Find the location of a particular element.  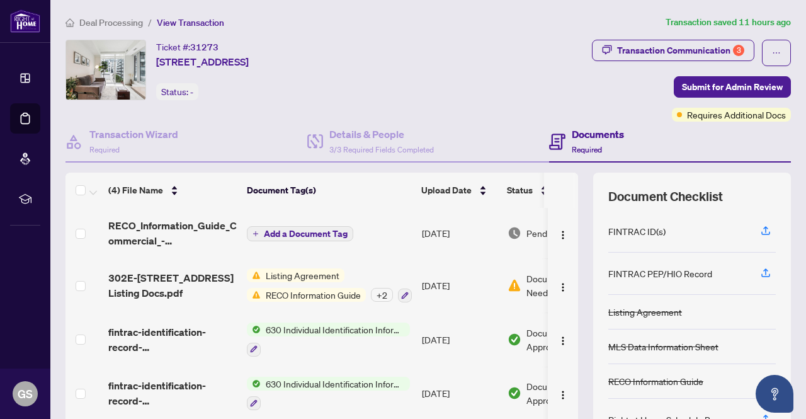

button: Submit for Admin Review is located at coordinates (732, 87).